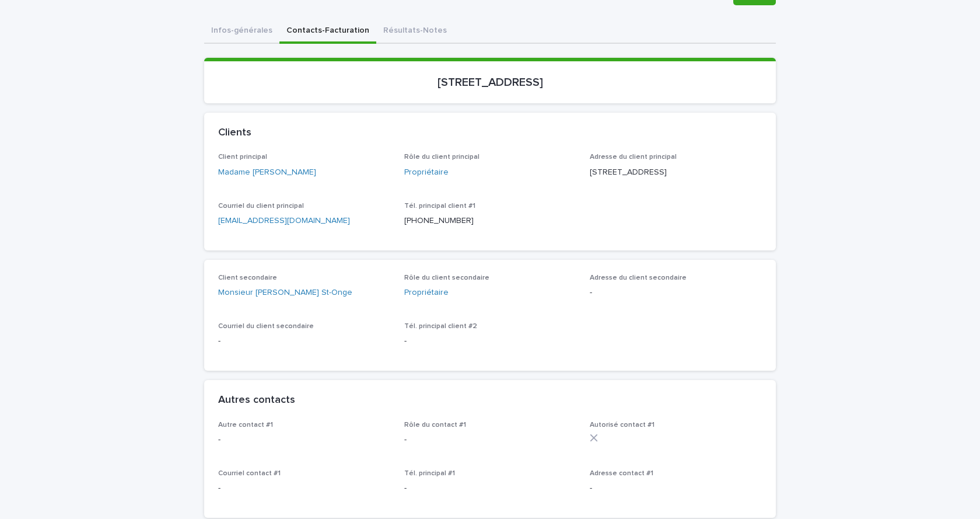  What do you see at coordinates (266, 326) in the screenshot?
I see `span: Courriel du client secondaire` at bounding box center [266, 326].